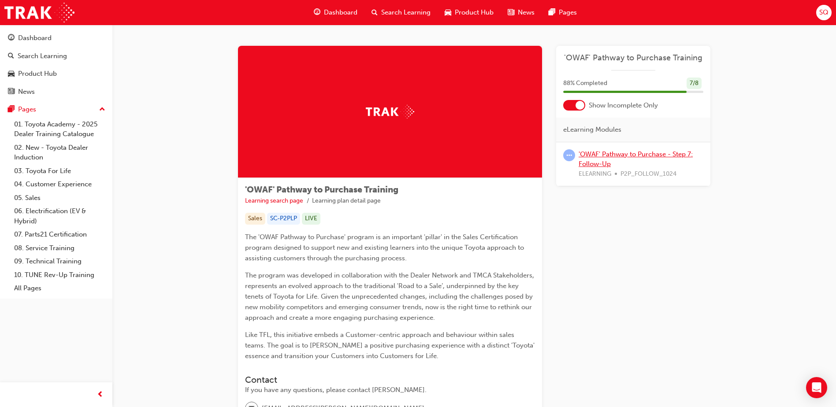 This screenshot has height=407, width=836. What do you see at coordinates (385, 248) in the screenshot?
I see `span: The 'OWAF Pathway to Purchase' program is an important 'pillar' in the Sales Certification progra...` at bounding box center [385, 248].